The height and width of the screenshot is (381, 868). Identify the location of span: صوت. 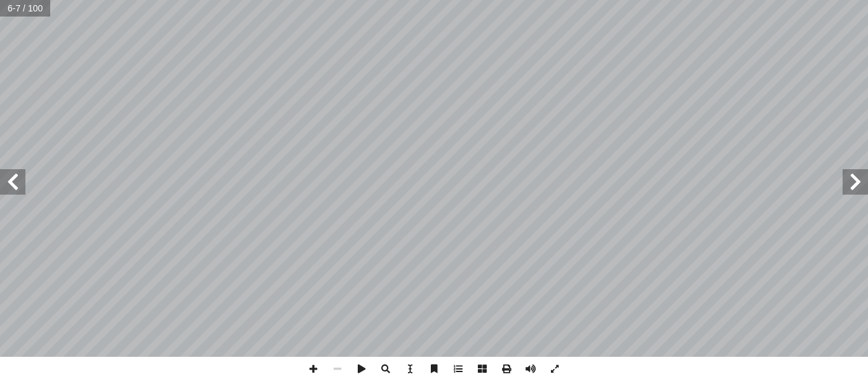
(530, 369).